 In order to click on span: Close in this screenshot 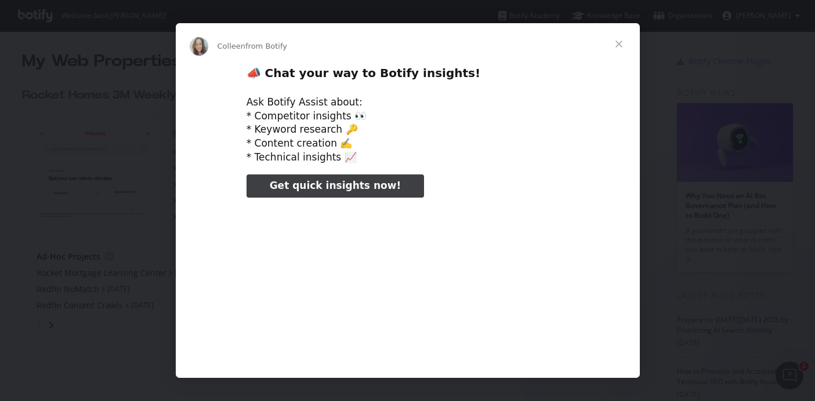, I will do `click(619, 44)`.